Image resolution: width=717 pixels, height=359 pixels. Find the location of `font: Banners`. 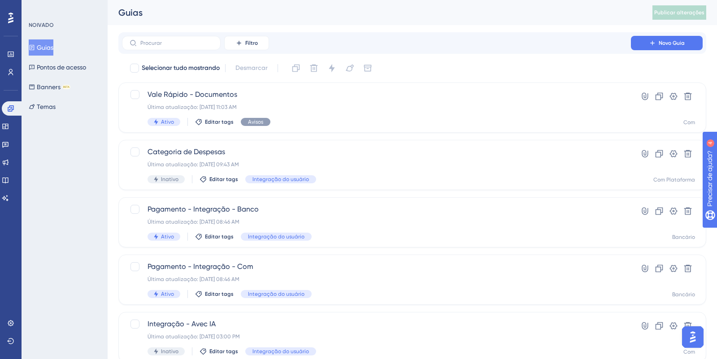

font: Banners is located at coordinates (48, 87).